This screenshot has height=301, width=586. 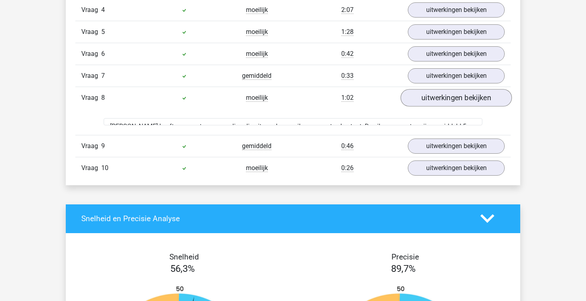 I want to click on span: 2:07, so click(x=347, y=10).